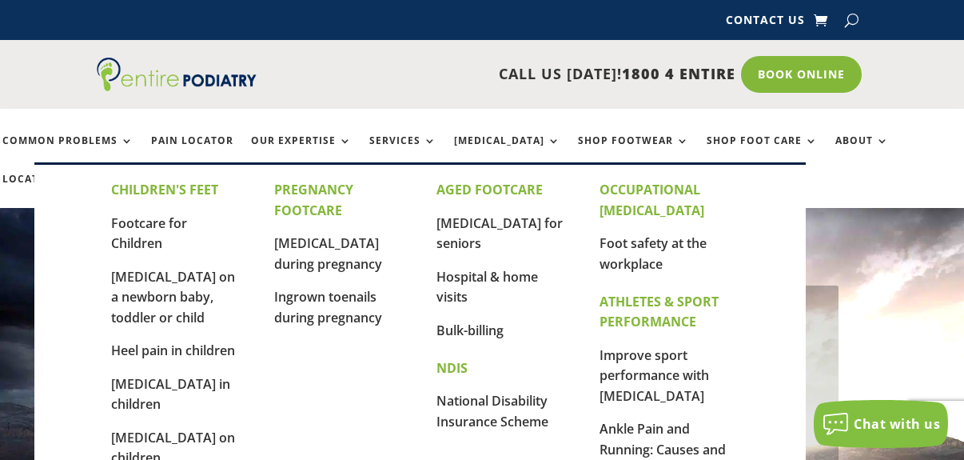  What do you see at coordinates (149, 234) in the screenshot?
I see `a: Footcare for Children` at bounding box center [149, 234].